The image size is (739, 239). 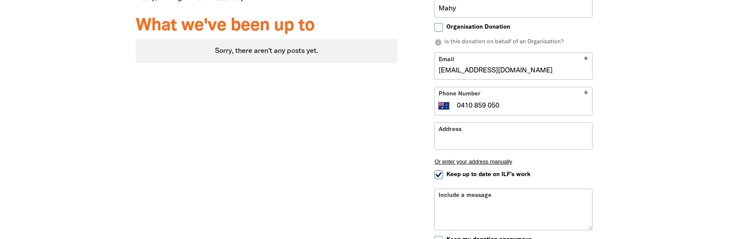 What do you see at coordinates (513, 161) in the screenshot?
I see `button: Or enter your address manually` at bounding box center [513, 161].